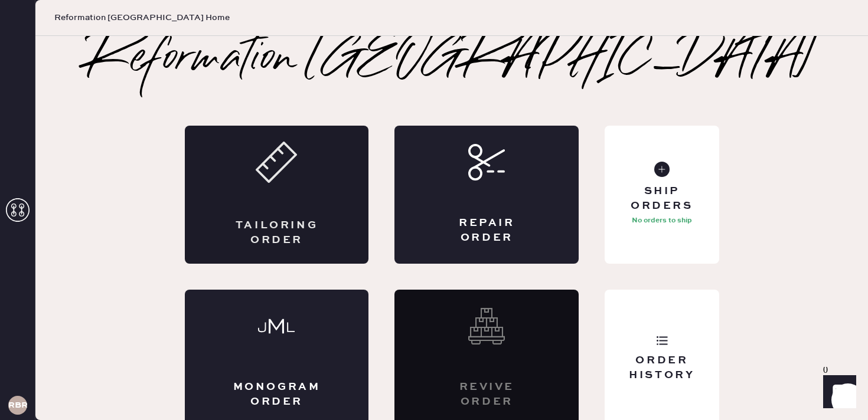  Describe the element at coordinates (662, 368) in the screenshot. I see `div: Order History` at that location.